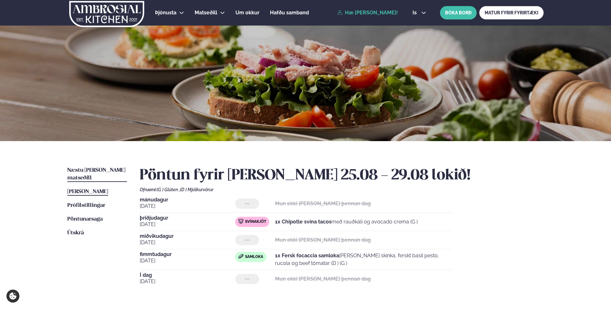 This screenshot has height=309, width=611. I want to click on button: BÓKA BORÐ, so click(458, 13).